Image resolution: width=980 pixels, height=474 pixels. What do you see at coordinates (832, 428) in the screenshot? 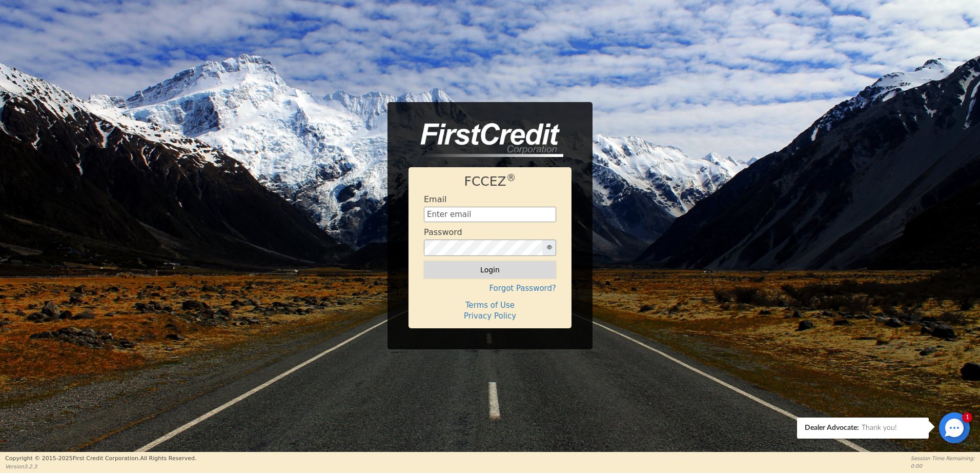
I see `span: Dealer Advocate:` at bounding box center [832, 428].